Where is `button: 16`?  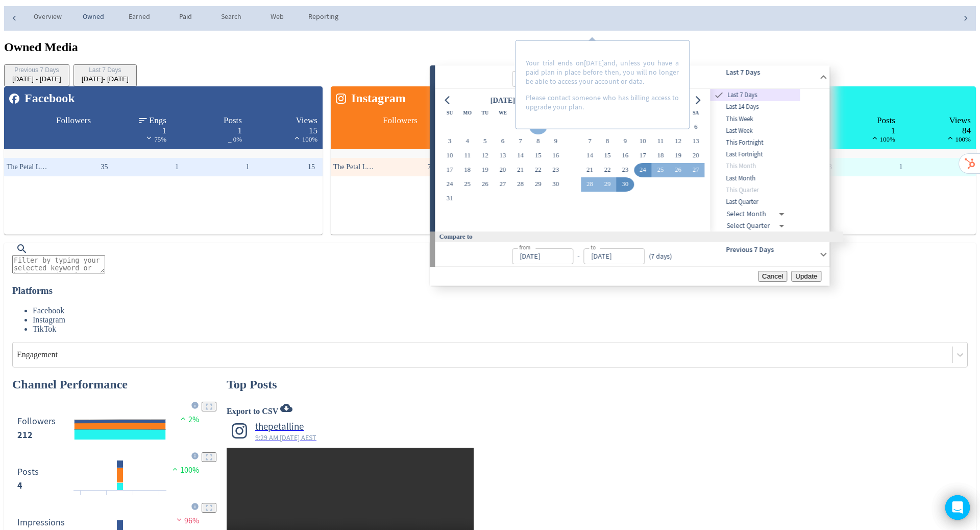 button: 16 is located at coordinates (555, 156).